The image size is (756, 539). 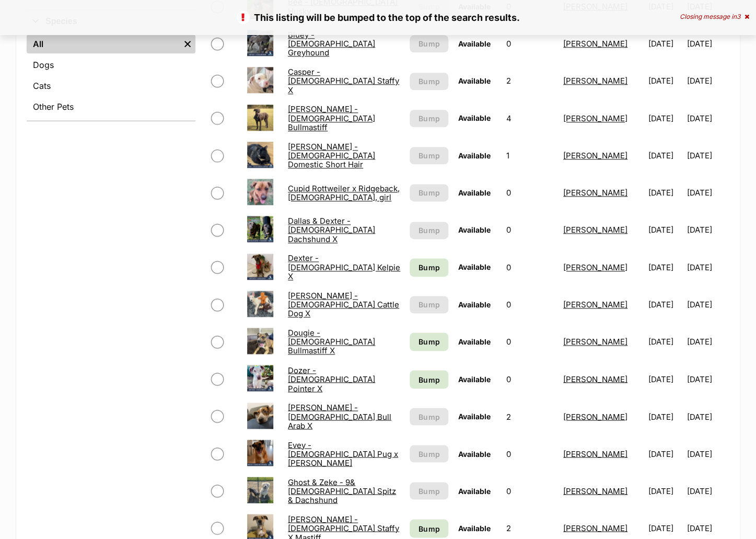 I want to click on div: Species, so click(x=111, y=77).